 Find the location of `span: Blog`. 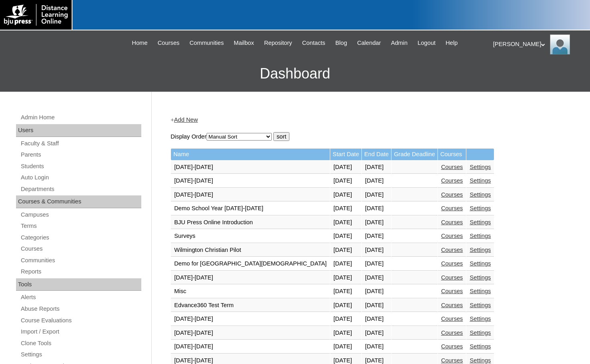

span: Blog is located at coordinates (341, 43).